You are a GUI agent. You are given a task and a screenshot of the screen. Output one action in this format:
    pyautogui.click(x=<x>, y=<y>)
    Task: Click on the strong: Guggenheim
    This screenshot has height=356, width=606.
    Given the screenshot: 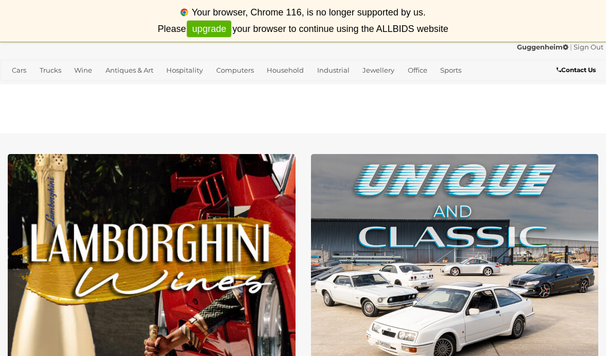 What is the action you would take?
    pyautogui.click(x=542, y=47)
    